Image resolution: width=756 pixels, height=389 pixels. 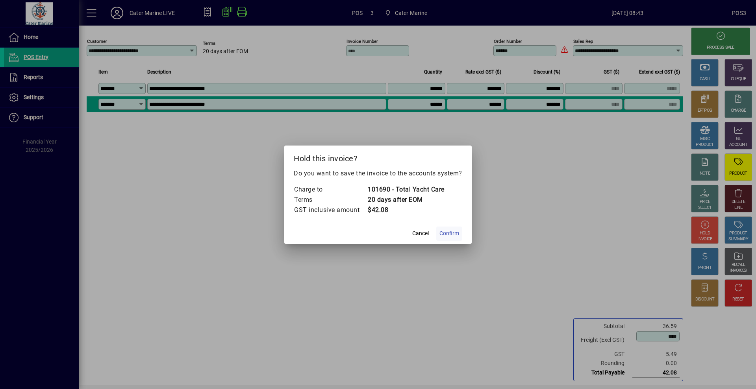 What do you see at coordinates (449, 234) in the screenshot?
I see `button: Confirm` at bounding box center [449, 234].